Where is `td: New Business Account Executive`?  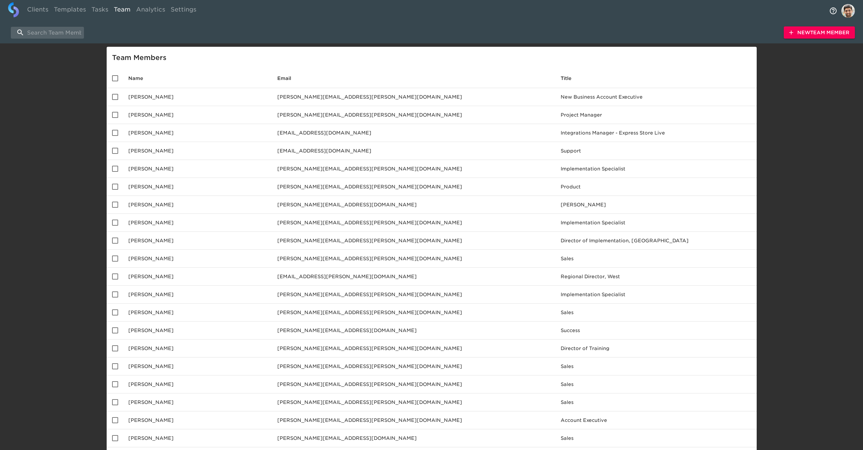
td: New Business Account Executive is located at coordinates (656, 97).